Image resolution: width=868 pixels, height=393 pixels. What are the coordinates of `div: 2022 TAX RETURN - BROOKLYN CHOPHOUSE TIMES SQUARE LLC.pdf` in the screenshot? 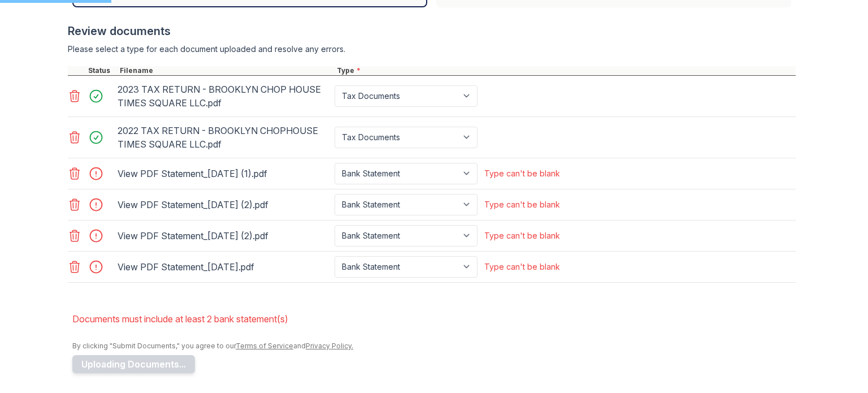 It's located at (224, 138).